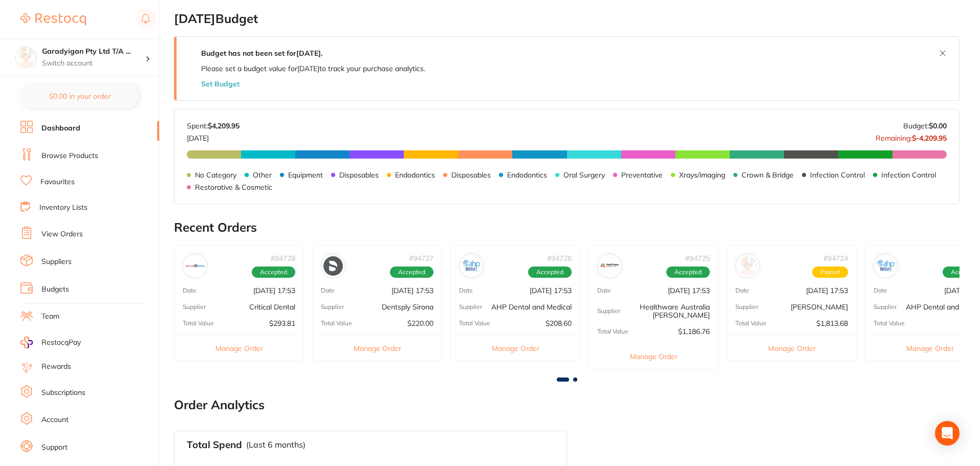 The image size is (980, 466). I want to click on p: Xrays/imaging, so click(702, 175).